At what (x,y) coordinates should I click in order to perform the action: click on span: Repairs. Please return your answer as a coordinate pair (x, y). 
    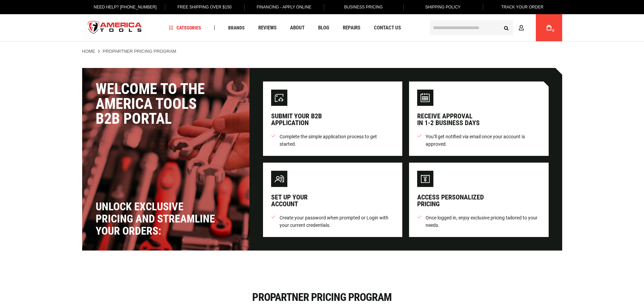
    Looking at the image, I should click on (352, 28).